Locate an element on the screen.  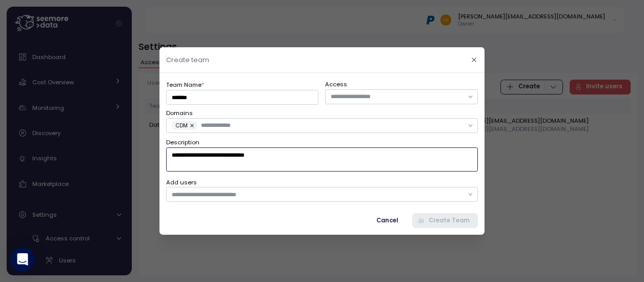
button: Cancel is located at coordinates (387, 220).